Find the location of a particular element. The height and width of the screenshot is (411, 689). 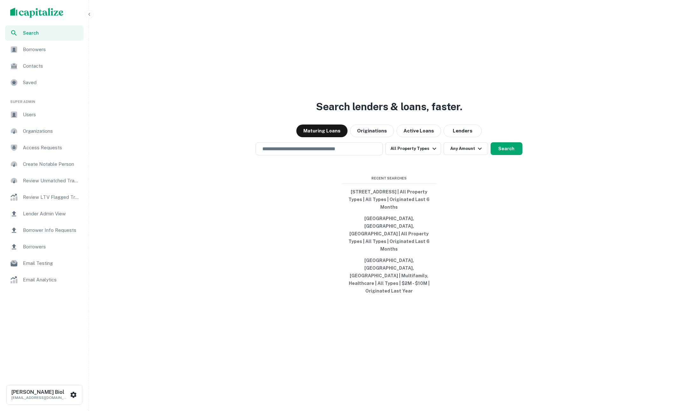

span: Recent Searches is located at coordinates (389, 178).